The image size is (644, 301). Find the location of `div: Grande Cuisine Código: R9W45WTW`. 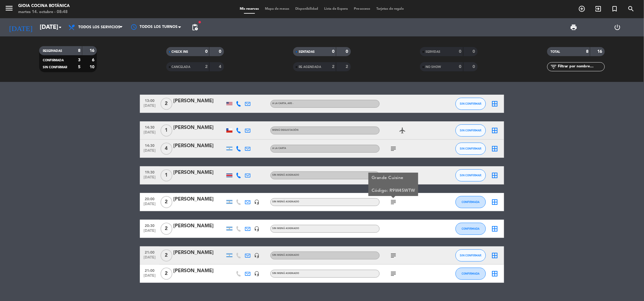

div: Grande Cuisine Código: R9W45WTW is located at coordinates (393, 184).